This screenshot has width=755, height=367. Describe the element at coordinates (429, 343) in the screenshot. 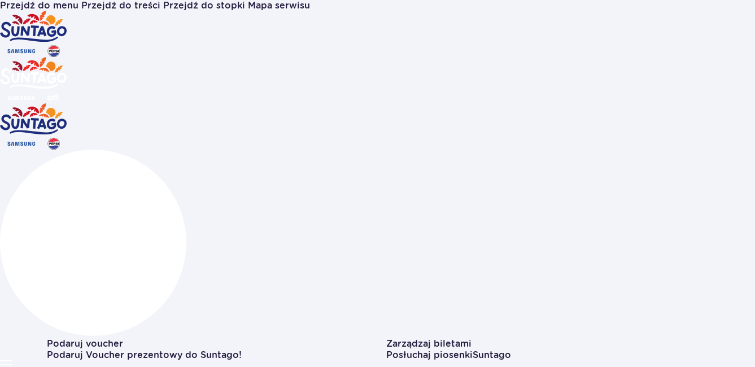

I see `span: Zarządzaj biletami` at that location.